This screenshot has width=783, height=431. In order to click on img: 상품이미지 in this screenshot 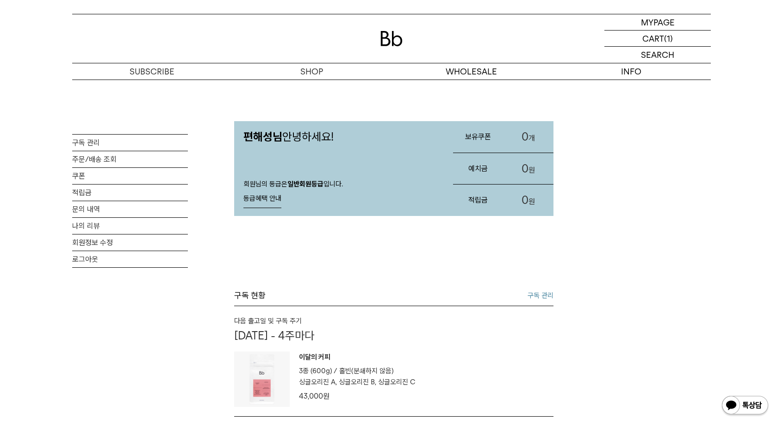, I will do `click(262, 379)`.